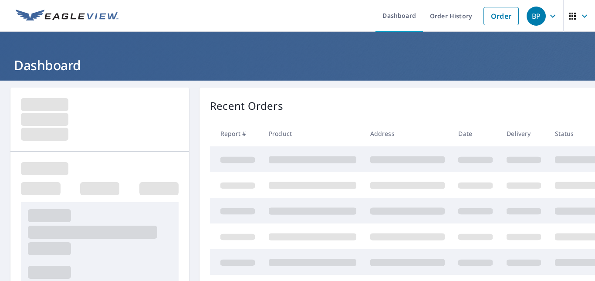 The width and height of the screenshot is (595, 281). Describe the element at coordinates (297, 65) in the screenshot. I see `h1: Dashboard` at that location.